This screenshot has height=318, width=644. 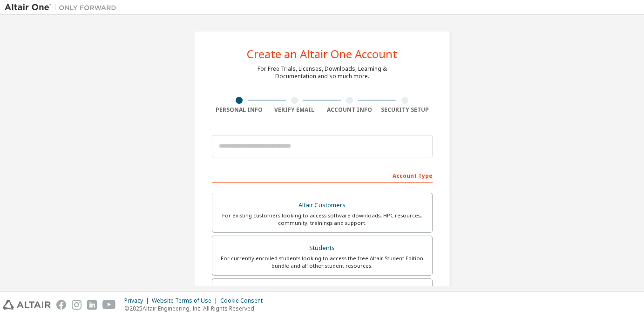 I want to click on div: Account Type, so click(x=323, y=175).